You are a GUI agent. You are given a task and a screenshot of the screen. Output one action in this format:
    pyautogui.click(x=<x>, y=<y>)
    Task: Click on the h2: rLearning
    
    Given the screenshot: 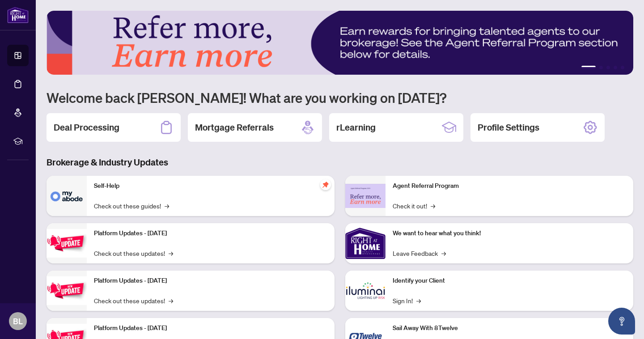 What is the action you would take?
    pyautogui.click(x=356, y=127)
    